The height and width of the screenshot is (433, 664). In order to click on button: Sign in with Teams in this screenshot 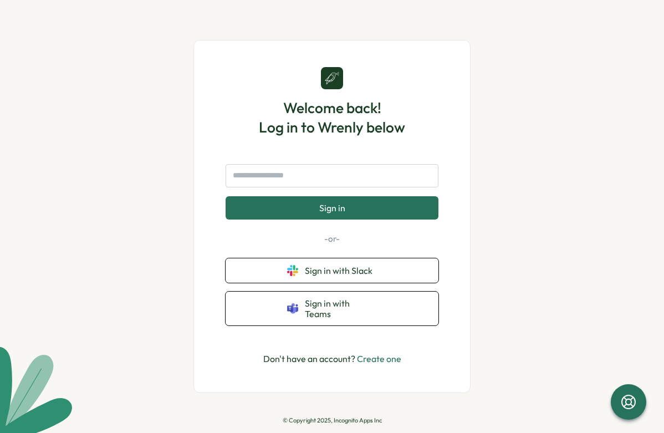, I will do `click(332, 308)`.